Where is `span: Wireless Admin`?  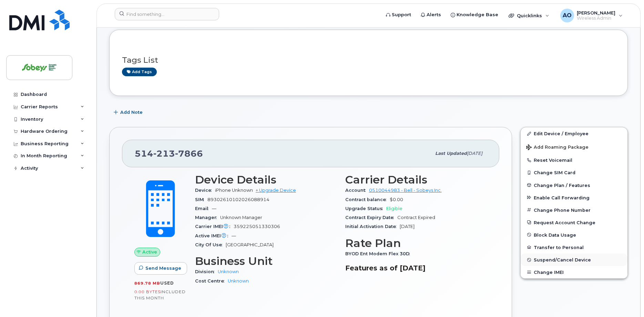
span: Wireless Admin is located at coordinates (596, 18).